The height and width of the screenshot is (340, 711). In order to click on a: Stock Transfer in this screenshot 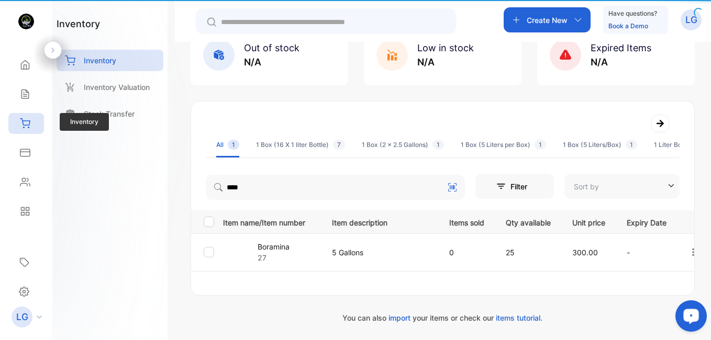, I will do `click(110, 114)`.